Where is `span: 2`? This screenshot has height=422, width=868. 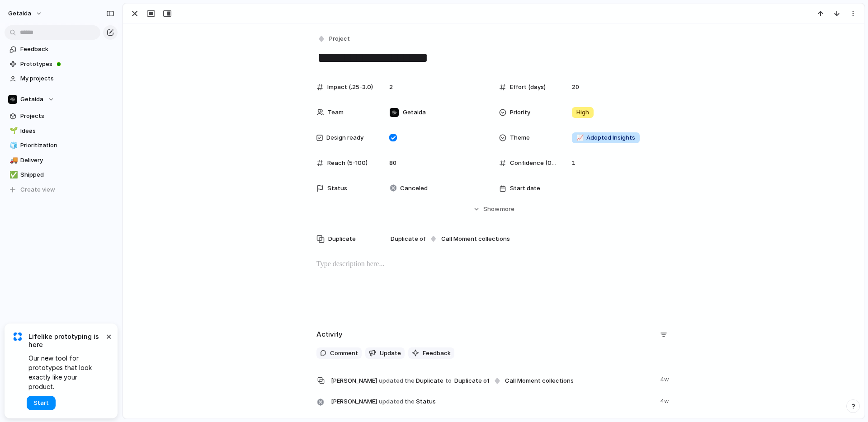 span: 2 is located at coordinates (391, 87).